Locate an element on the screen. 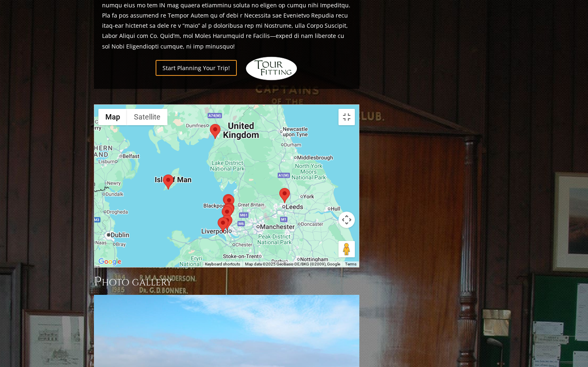 Image resolution: width=588 pixels, height=367 pixels. h3: Photo Gallery is located at coordinates (226, 282).